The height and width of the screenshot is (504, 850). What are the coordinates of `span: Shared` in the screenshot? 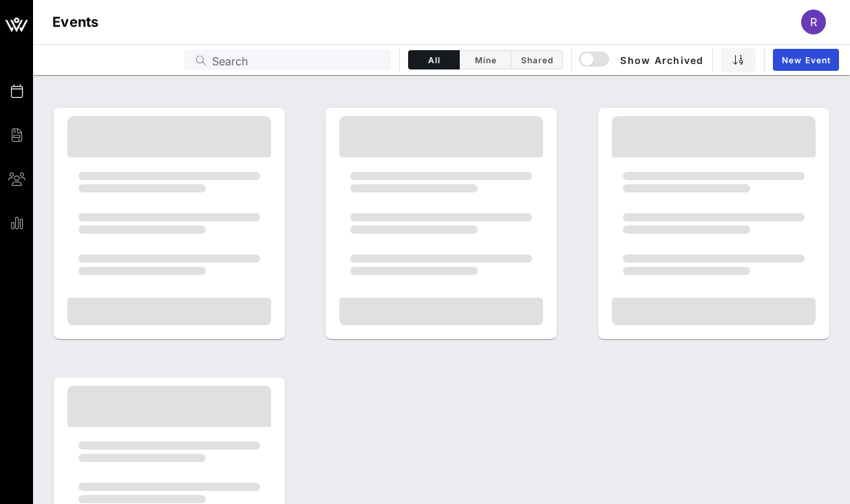 It's located at (536, 60).